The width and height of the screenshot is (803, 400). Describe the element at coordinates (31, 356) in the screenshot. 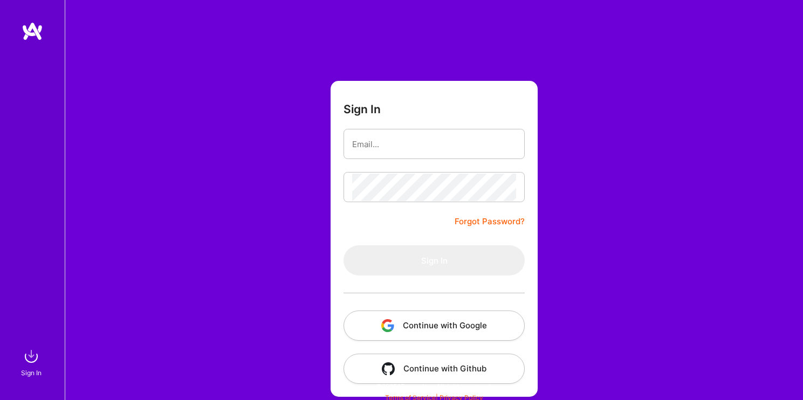

I see `img: sign in` at that location.